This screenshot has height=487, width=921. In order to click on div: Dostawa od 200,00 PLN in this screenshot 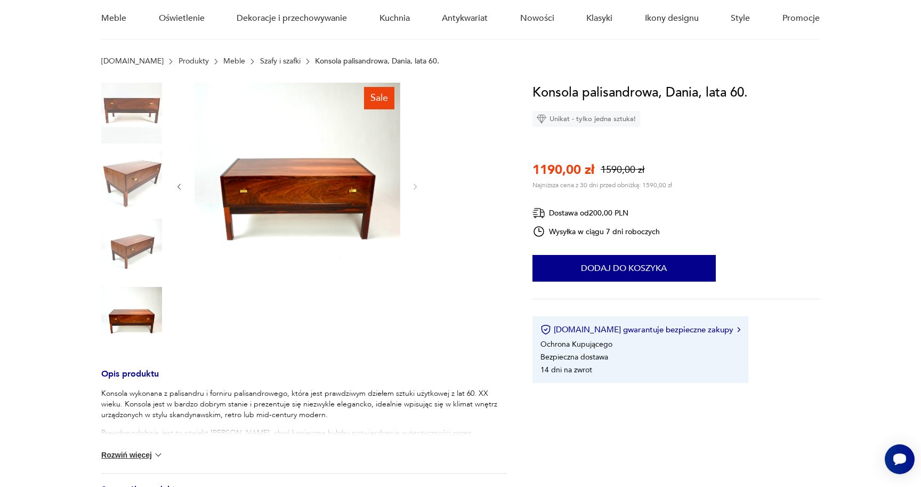, I will do `click(596, 213)`.